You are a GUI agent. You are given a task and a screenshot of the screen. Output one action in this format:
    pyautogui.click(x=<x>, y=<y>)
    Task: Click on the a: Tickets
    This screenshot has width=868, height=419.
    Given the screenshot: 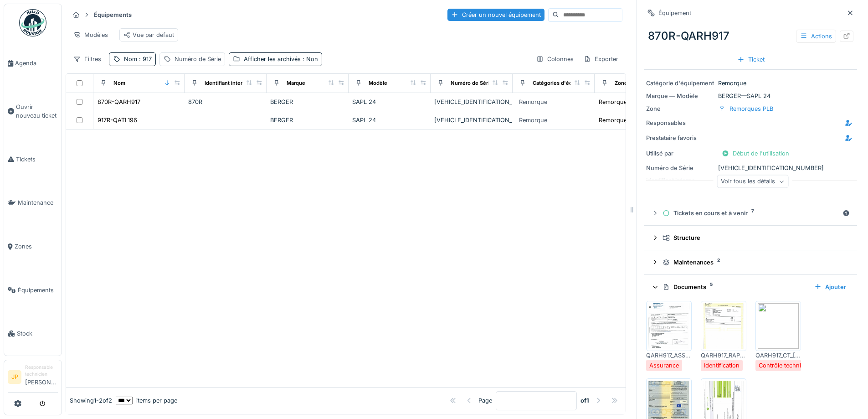 What is the action you would take?
    pyautogui.click(x=33, y=159)
    